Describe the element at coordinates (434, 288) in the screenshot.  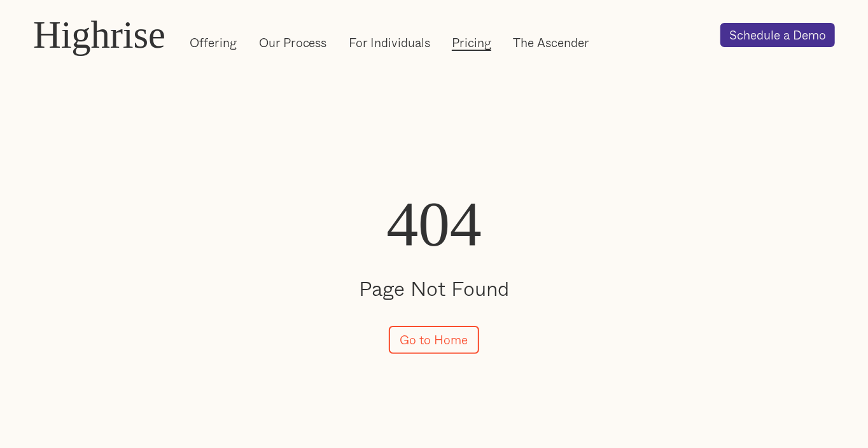
I see `h2: Page Not Found` at that location.